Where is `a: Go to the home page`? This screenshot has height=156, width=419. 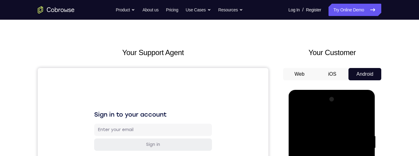
a: Go to the home page is located at coordinates (56, 10).